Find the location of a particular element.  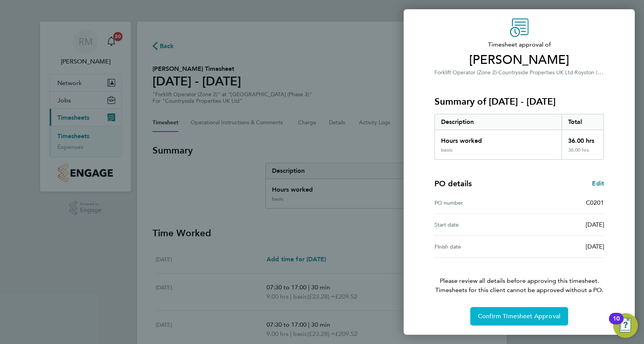

span: Confirm Timesheet Approval is located at coordinates (519, 317).